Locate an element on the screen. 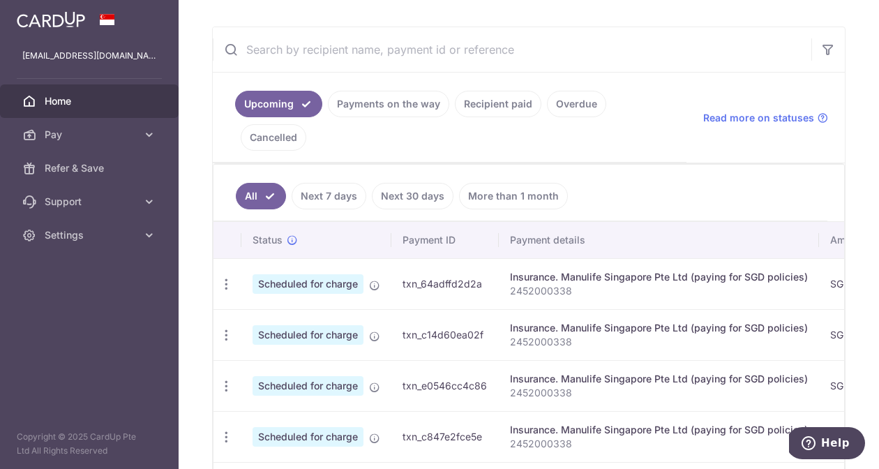  span: Refer & Save is located at coordinates (91, 168).